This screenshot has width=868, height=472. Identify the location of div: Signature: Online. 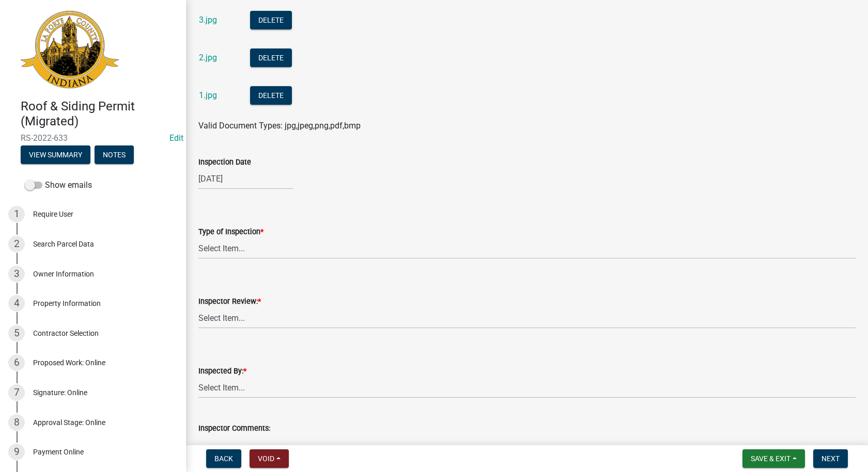
(60, 393).